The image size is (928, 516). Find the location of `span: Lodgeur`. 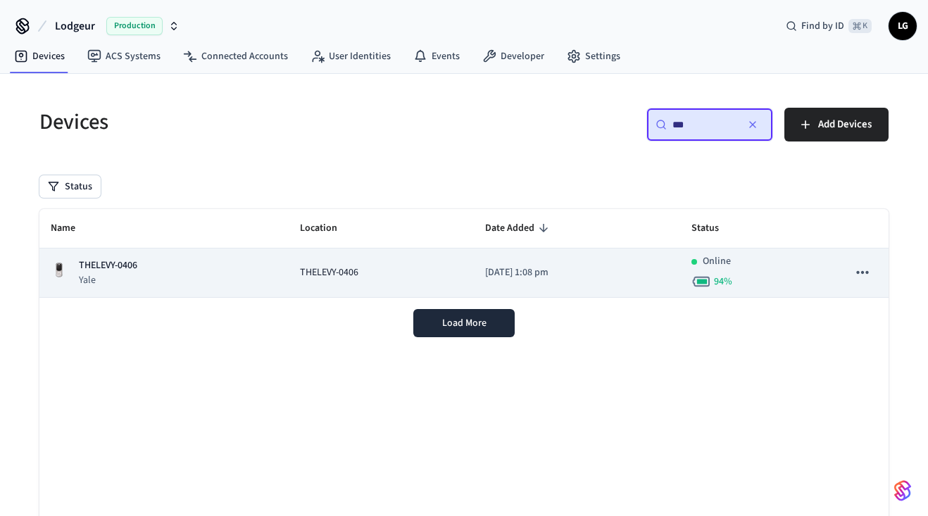

span: Lodgeur is located at coordinates (75, 26).